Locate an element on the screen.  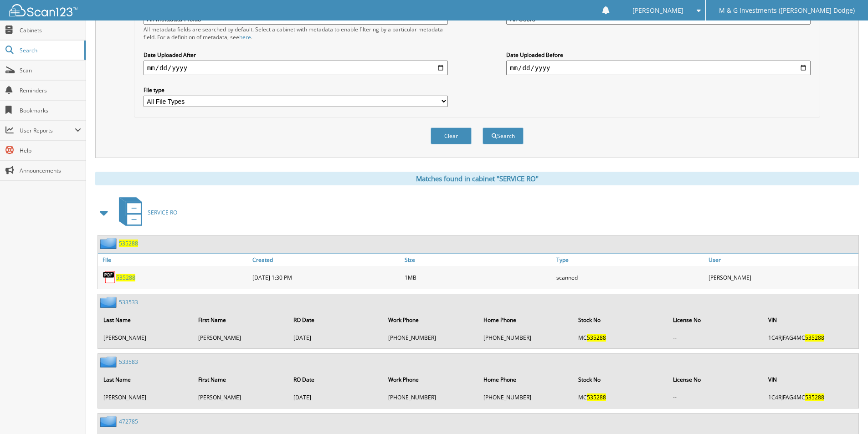
span: Cabinets is located at coordinates (50, 30).